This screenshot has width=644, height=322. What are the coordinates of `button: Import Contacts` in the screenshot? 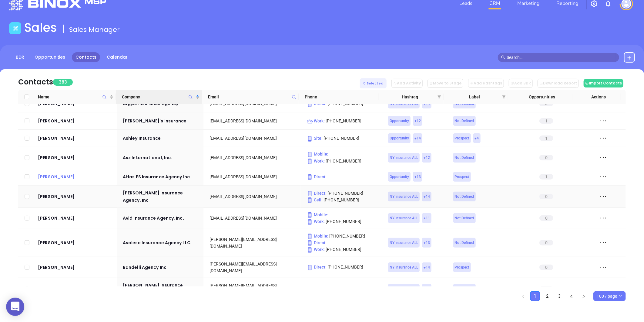 It's located at (603, 83).